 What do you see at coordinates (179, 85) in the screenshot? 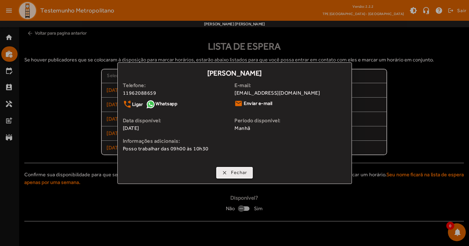
I see `strong: Telefone:` at bounding box center [179, 85].